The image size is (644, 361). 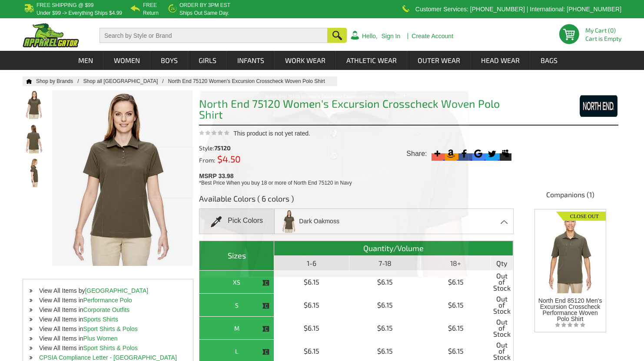 What do you see at coordinates (570, 197) in the screenshot?
I see `h4: Companions (1)` at bounding box center [570, 197].